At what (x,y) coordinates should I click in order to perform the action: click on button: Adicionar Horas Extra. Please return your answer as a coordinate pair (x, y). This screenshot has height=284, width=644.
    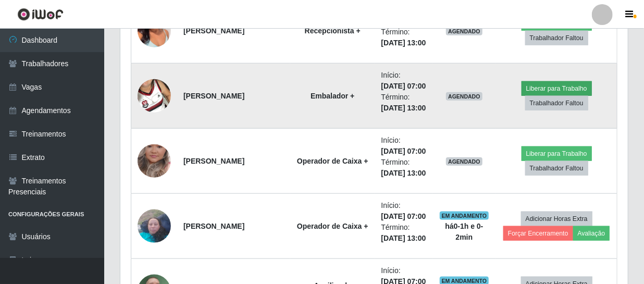
    Looking at the image, I should click on (556, 219).